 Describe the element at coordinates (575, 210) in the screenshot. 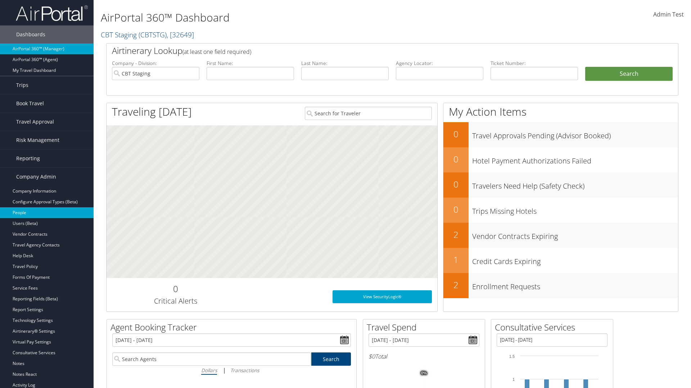

I see `h3: Trips Missing Hotels` at that location.